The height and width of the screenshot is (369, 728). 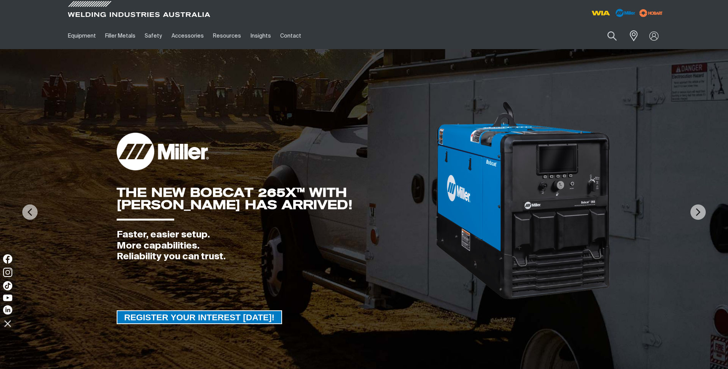 I want to click on div: Faster, easier setup. More capabilities. Reliability you can trust., so click(x=276, y=246).